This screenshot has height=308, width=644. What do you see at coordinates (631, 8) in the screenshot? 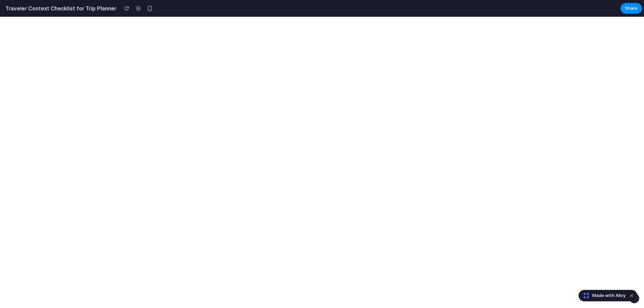
I see `span: Share` at bounding box center [631, 8].